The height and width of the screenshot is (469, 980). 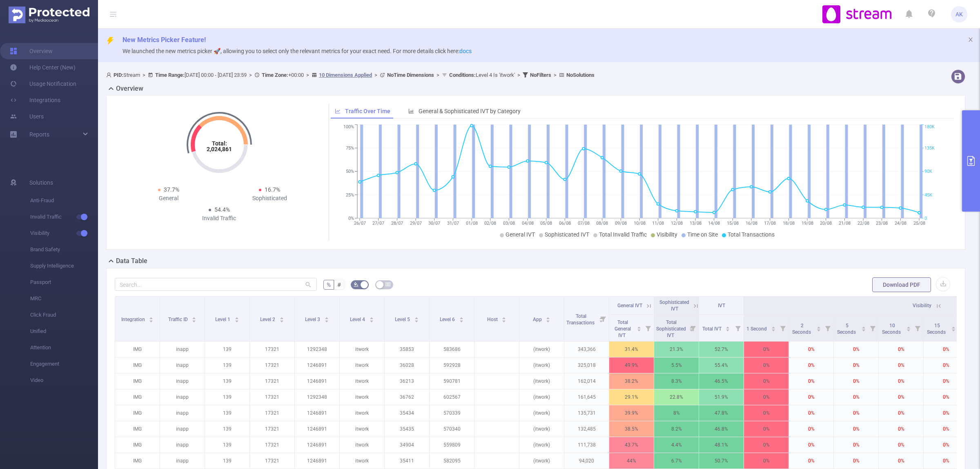 What do you see at coordinates (847, 329) in the screenshot?
I see `span: 5 Seconds` at bounding box center [847, 329].